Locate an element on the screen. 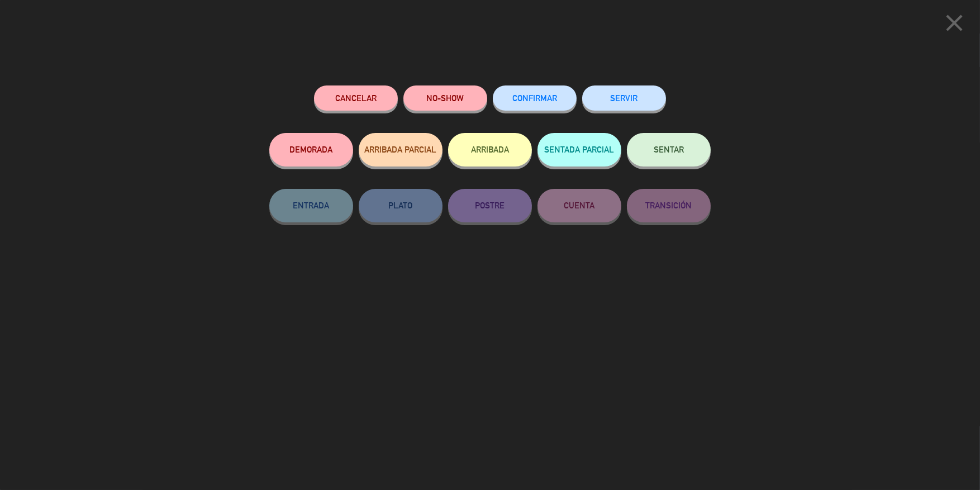 Image resolution: width=980 pixels, height=490 pixels. button: ARRIBADA is located at coordinates (490, 150).